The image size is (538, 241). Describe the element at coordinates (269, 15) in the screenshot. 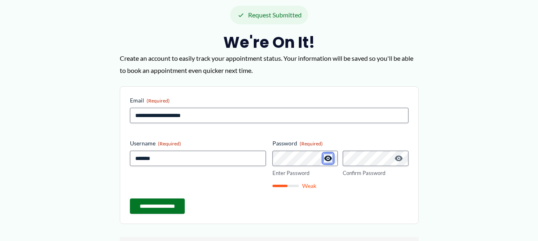

I see `div: Request Submitted` at that location.